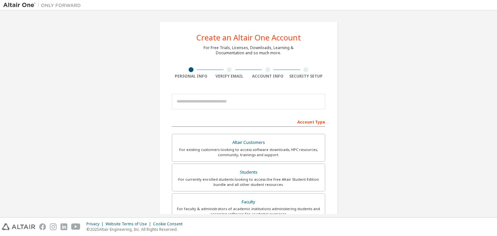 Image resolution: width=497 pixels, height=236 pixels. What do you see at coordinates (248, 152) in the screenshot?
I see `div: For existing customers looking to access software downloads, HPC resources, community, trainings ...` at bounding box center [248, 152].